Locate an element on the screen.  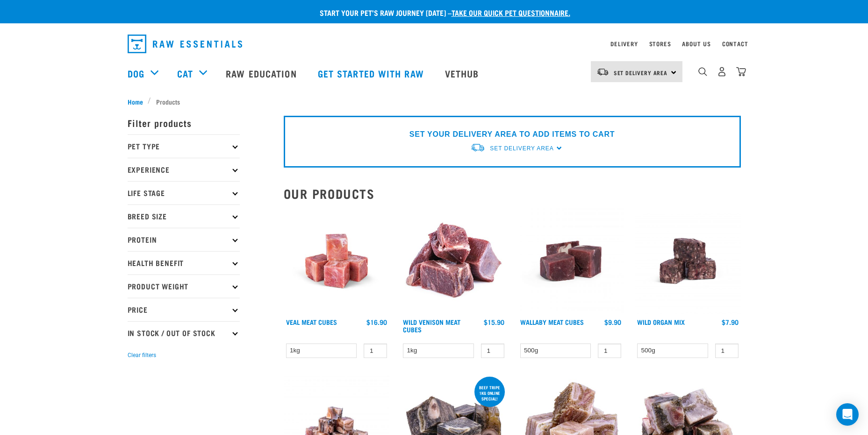
p: Product Weight is located at coordinates (184, 286).